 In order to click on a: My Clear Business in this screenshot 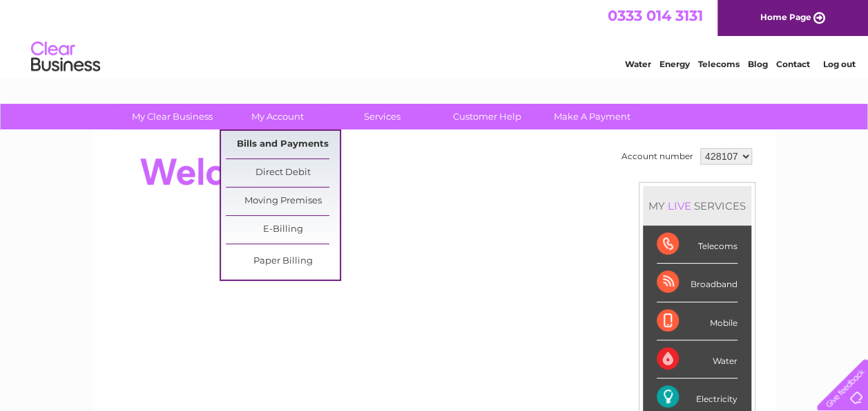, I will do `click(172, 117)`.